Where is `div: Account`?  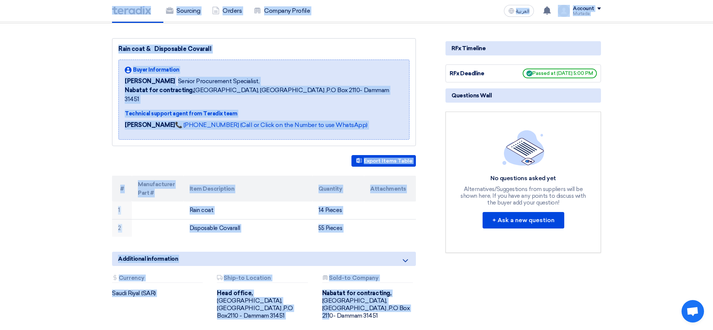
div: Account is located at coordinates (583, 9).